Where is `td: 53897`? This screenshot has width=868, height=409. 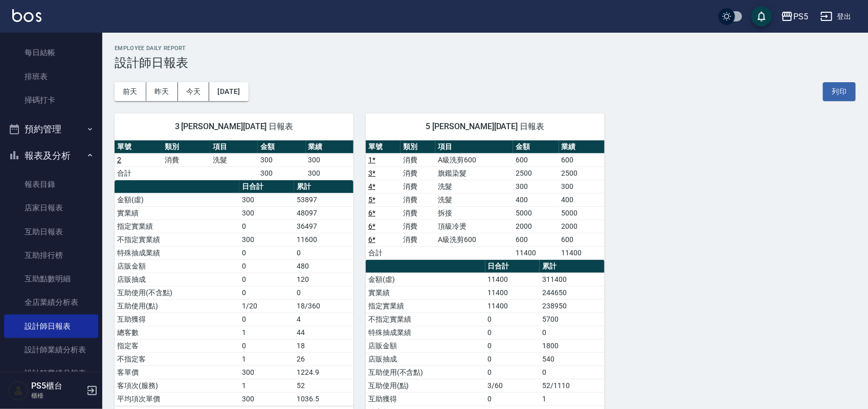
td: 53897 is located at coordinates (324, 200).